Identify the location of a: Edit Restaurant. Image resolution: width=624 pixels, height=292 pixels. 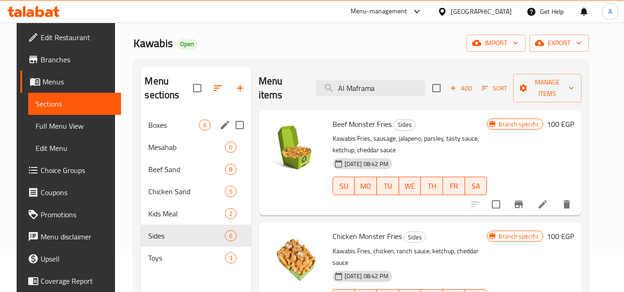
(71, 37).